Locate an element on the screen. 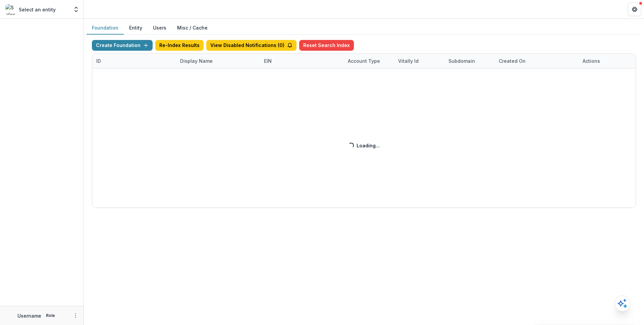  button: Foundation is located at coordinates (105, 28).